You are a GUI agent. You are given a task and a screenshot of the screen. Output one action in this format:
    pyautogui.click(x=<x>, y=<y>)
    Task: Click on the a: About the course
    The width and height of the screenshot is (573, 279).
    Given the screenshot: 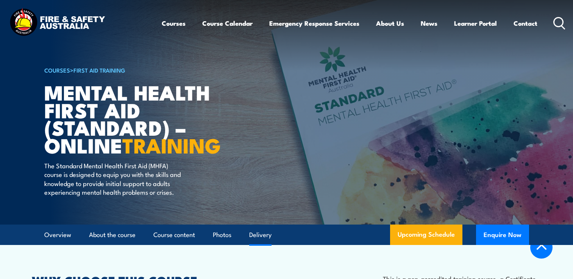 What is the action you would take?
    pyautogui.click(x=112, y=235)
    